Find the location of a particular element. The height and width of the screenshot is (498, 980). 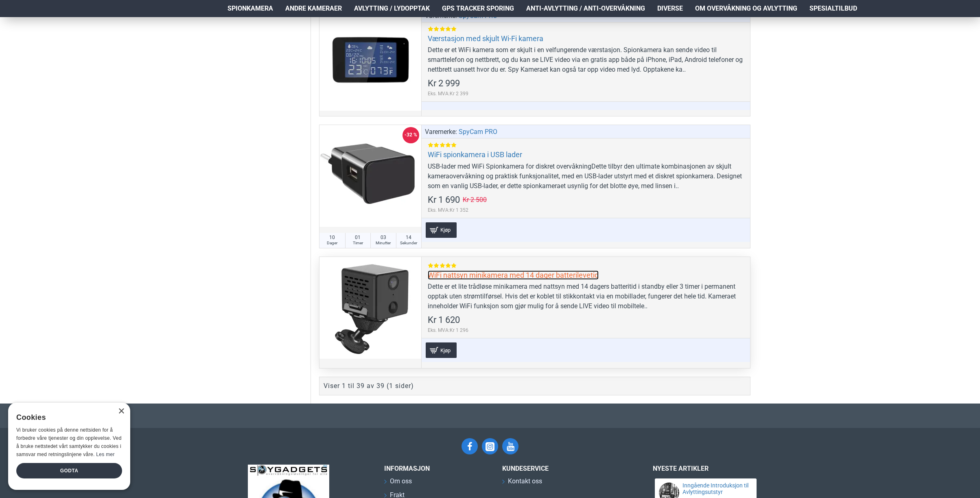

a: WiFi nattsyn minikamera med 14 dager batterilevetid WiFi nattsyn minikamera med 14 dager batteril... is located at coordinates (370, 308).